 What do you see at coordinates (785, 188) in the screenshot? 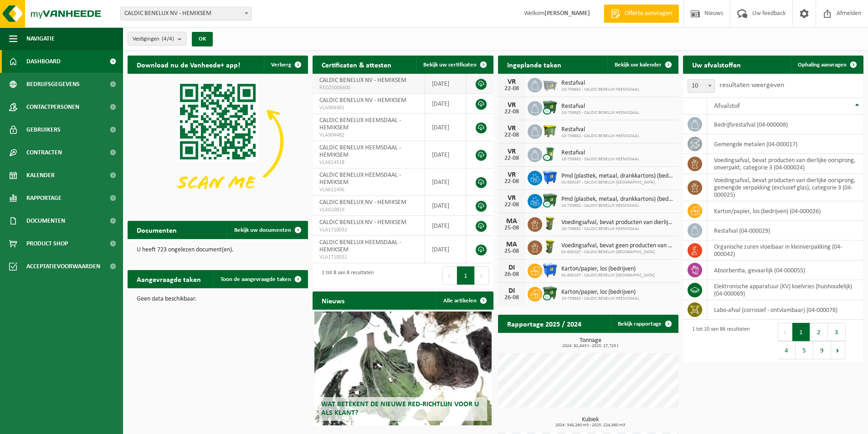
I see `td: voedingsafval, bevat producten van dierlijke oorsprong, gemengde verpakking (exclusief glas), cat...` at bounding box center [785, 188].